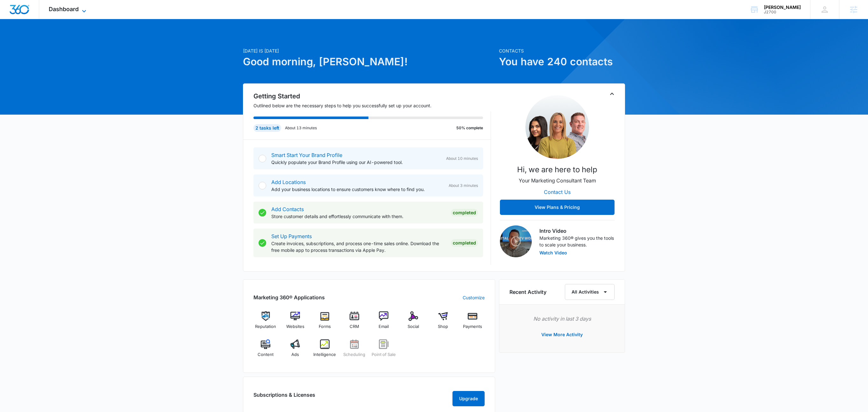  I want to click on h2: Subscriptions & Licenses, so click(284, 397).